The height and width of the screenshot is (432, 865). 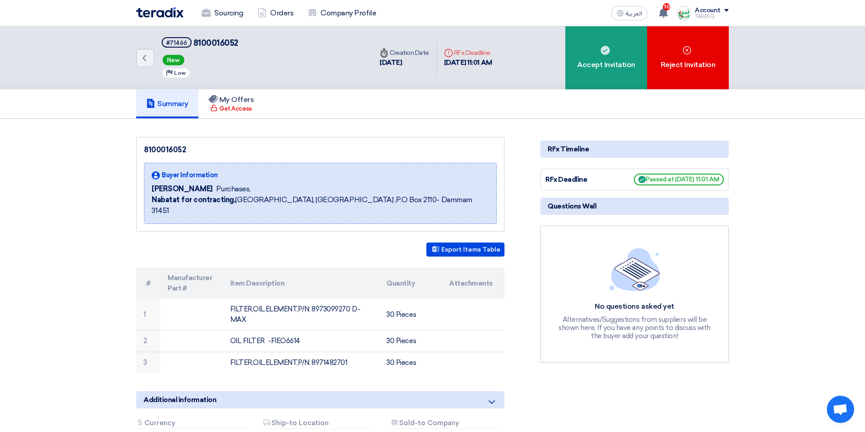 What do you see at coordinates (180, 73) in the screenshot?
I see `span: Low` at bounding box center [180, 73].